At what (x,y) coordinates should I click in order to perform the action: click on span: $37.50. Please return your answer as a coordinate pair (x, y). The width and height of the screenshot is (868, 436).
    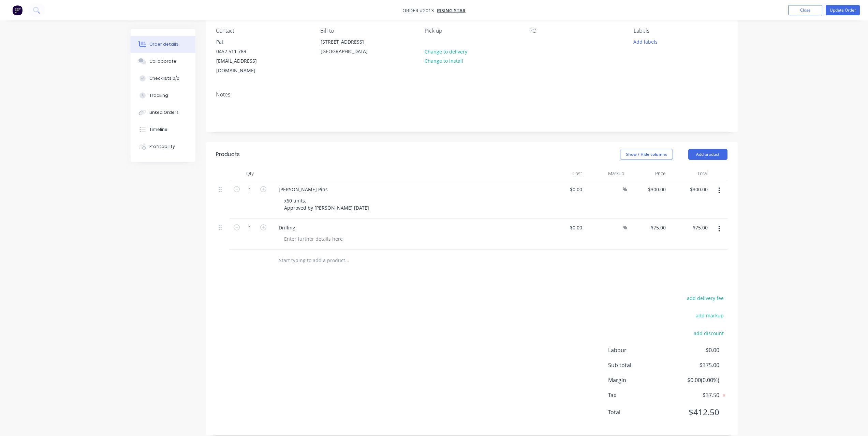
    Looking at the image, I should click on (694, 395).